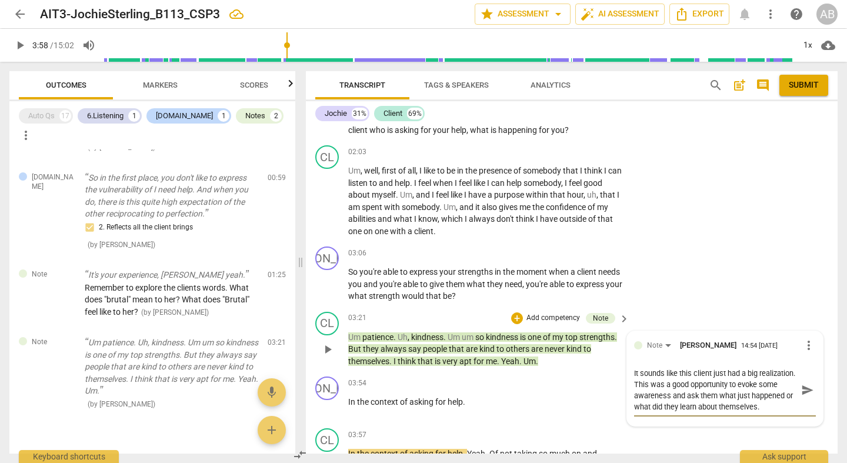 This screenshot has height=463, width=847. Describe the element at coordinates (620, 14) in the screenshot. I see `button: AI Assessment` at that location.